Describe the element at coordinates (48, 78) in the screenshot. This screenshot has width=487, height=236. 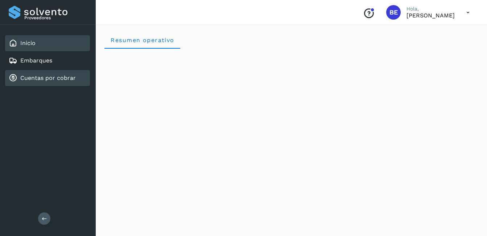
I see `a: Cuentas por cobrar` at that location.